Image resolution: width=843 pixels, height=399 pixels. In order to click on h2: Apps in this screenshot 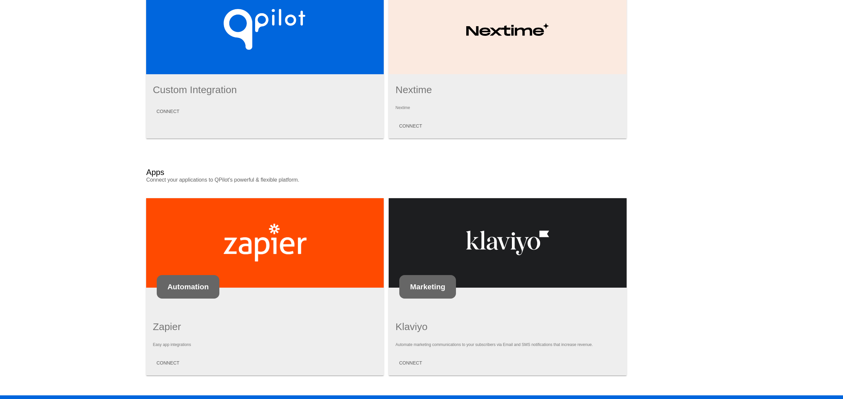, I will do `click(155, 172)`.